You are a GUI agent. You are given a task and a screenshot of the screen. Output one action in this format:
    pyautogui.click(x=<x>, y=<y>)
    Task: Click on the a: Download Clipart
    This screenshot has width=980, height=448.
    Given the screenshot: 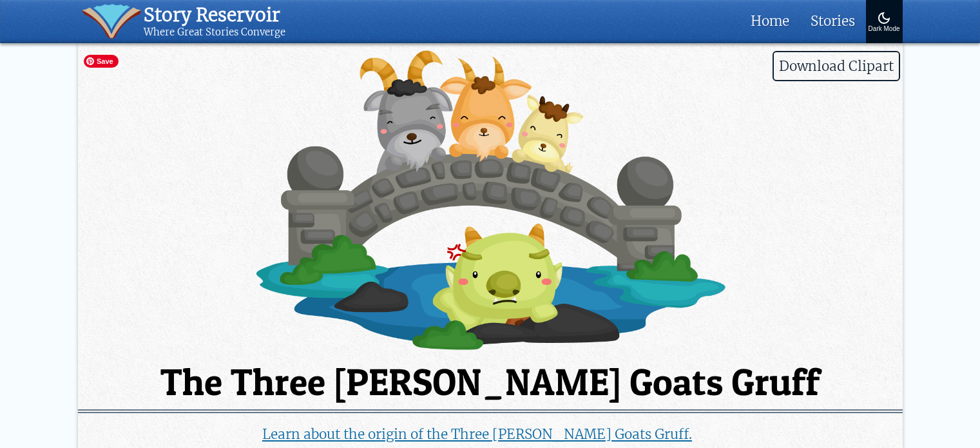 What is the action you would take?
    pyautogui.click(x=490, y=346)
    